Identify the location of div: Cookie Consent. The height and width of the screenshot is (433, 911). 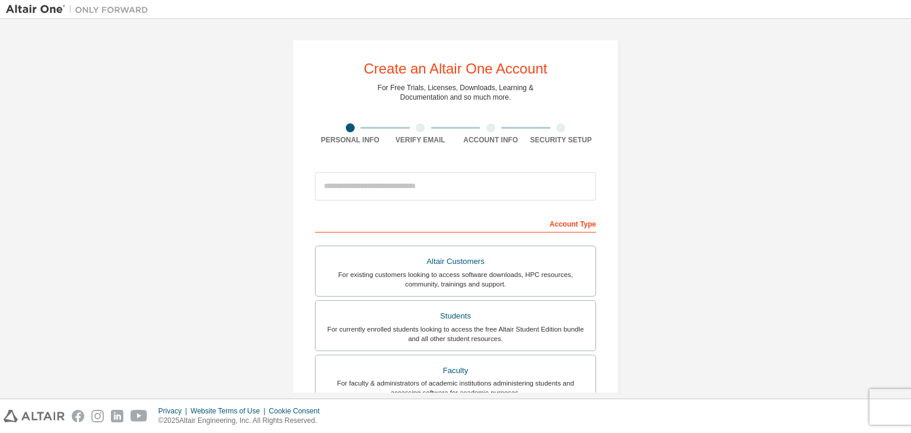
(297, 411).